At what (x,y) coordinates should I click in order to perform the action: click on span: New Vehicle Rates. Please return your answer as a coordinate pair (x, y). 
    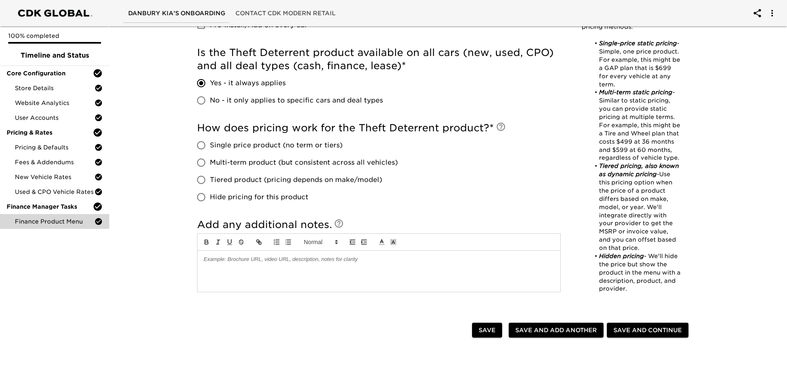
    Looking at the image, I should click on (54, 177).